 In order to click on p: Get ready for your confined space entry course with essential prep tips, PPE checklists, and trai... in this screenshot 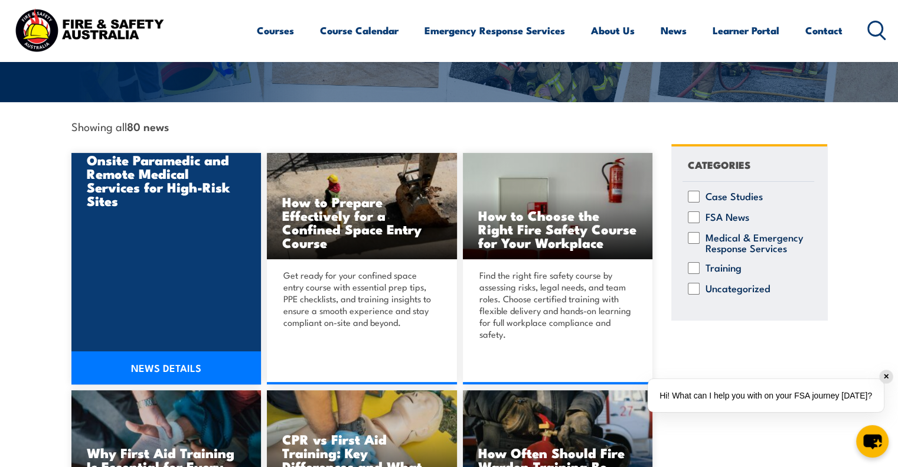, I will do `click(360, 299)`.